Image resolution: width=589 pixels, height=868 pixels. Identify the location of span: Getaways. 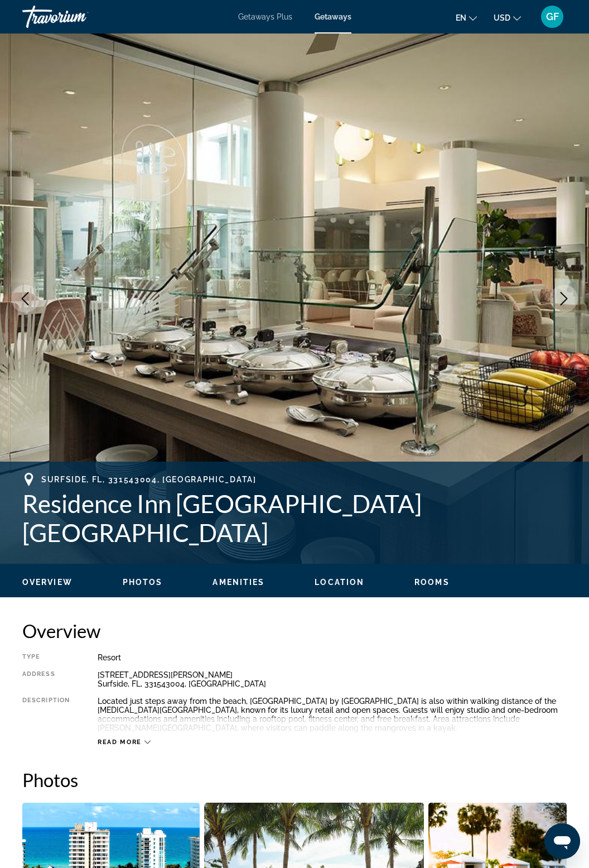
(333, 17).